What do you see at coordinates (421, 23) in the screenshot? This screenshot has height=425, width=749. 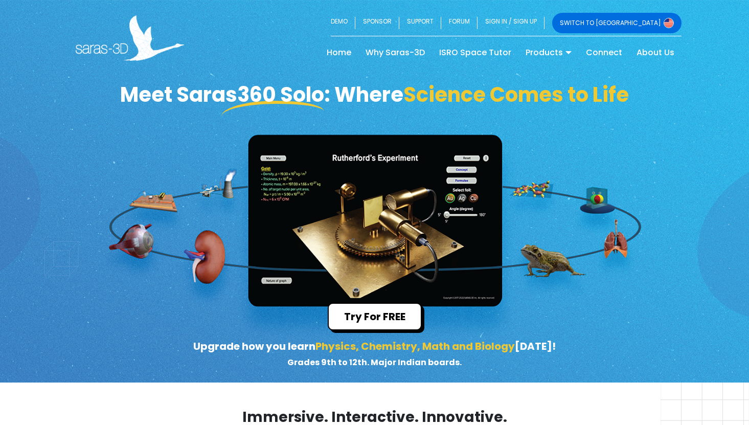 I see `a: SUPPORT` at bounding box center [421, 23].